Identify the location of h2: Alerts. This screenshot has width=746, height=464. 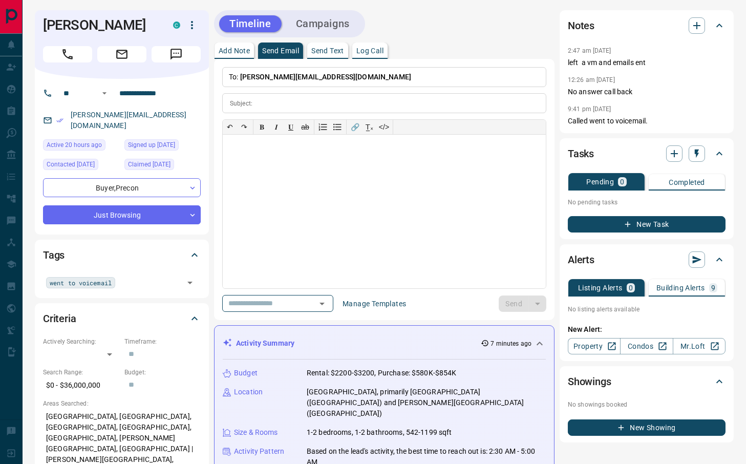
(581, 260).